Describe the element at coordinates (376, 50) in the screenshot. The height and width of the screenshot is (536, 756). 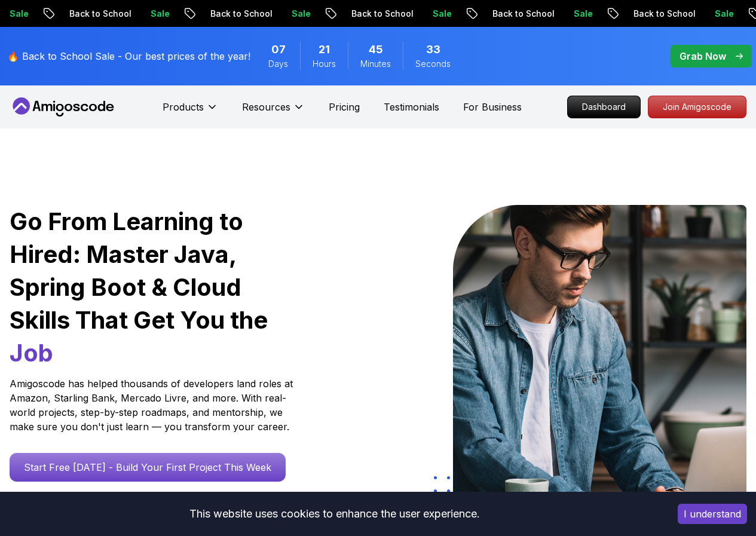
I see `span: 45 Minutes` at that location.